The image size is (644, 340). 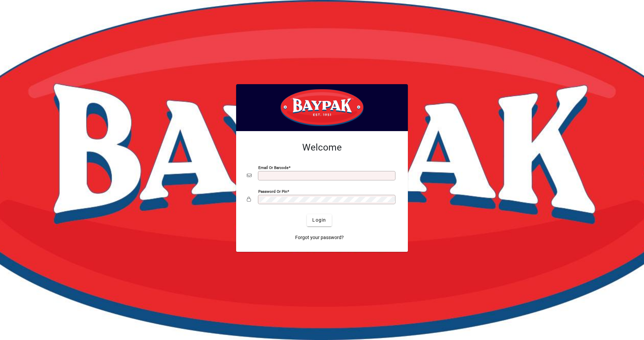 What do you see at coordinates (273, 191) in the screenshot?
I see `mat-label: Password or Pin` at bounding box center [273, 191].